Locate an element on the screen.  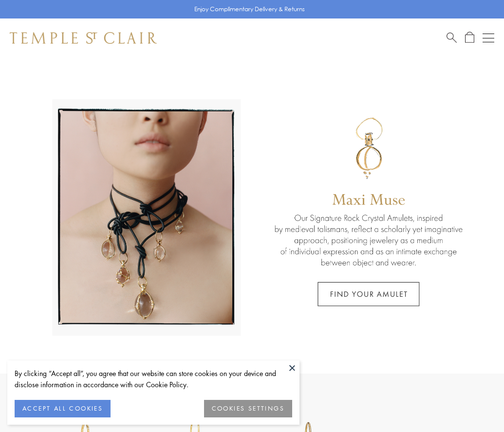
button: COOKIES SETTINGS is located at coordinates (248, 408).